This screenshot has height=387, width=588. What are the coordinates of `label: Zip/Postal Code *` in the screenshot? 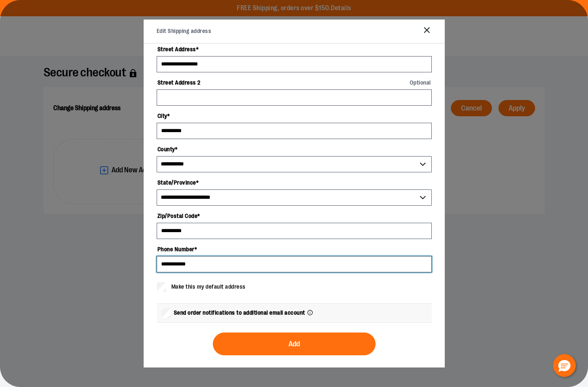 It's located at (294, 216).